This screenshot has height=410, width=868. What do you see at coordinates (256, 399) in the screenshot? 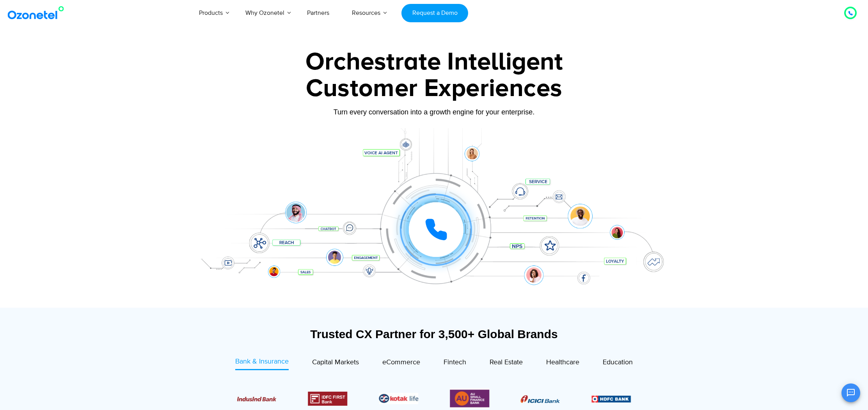
I see `div: 3 / 6` at bounding box center [256, 399].